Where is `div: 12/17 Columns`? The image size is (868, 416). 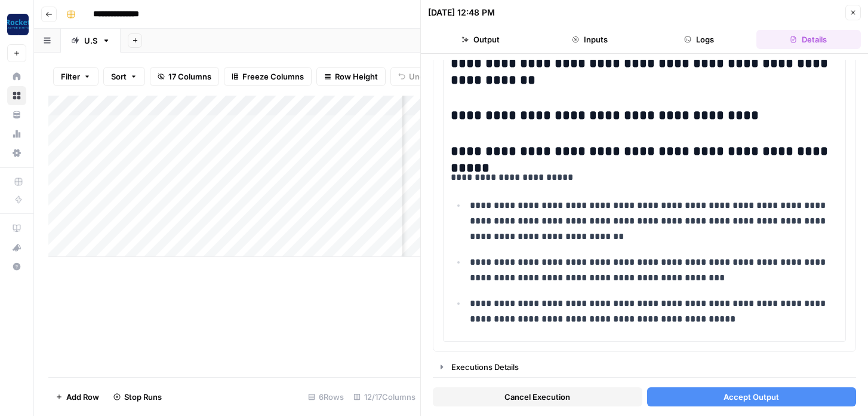 div: 12/17 Columns is located at coordinates (385, 397).